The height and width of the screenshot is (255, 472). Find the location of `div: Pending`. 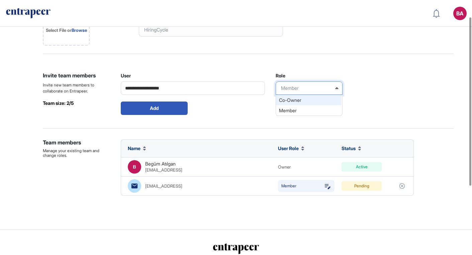

div: Pending is located at coordinates (362, 186).